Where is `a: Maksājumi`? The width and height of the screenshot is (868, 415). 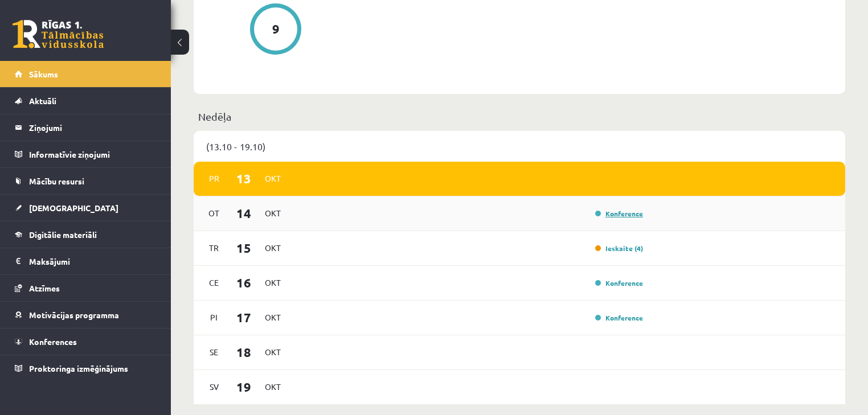 a: Maksājumi is located at coordinates (86, 261).